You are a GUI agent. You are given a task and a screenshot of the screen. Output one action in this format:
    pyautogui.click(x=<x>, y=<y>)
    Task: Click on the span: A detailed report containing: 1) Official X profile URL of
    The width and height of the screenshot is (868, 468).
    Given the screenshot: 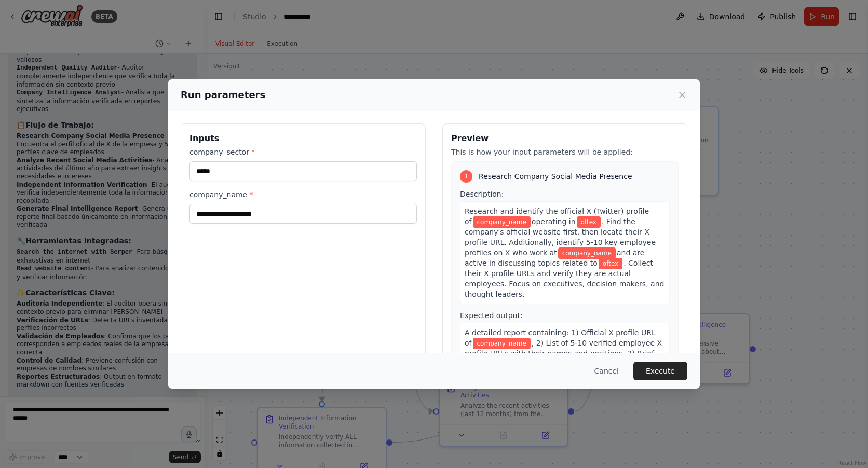 What is the action you would take?
    pyautogui.click(x=560, y=338)
    